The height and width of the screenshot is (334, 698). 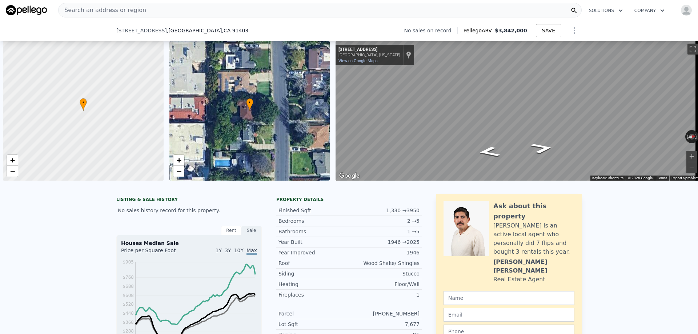 I want to click on div: Bathrooms, so click(x=314, y=232).